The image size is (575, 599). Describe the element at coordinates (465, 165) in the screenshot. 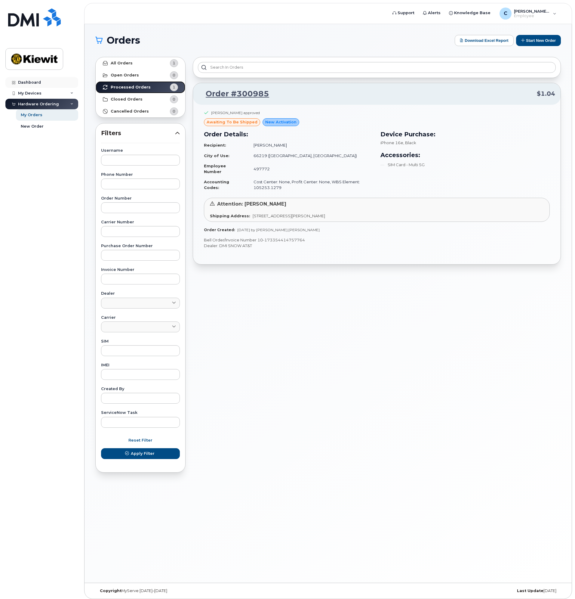

I see `li: SIM Card - Multi 5G` at that location.